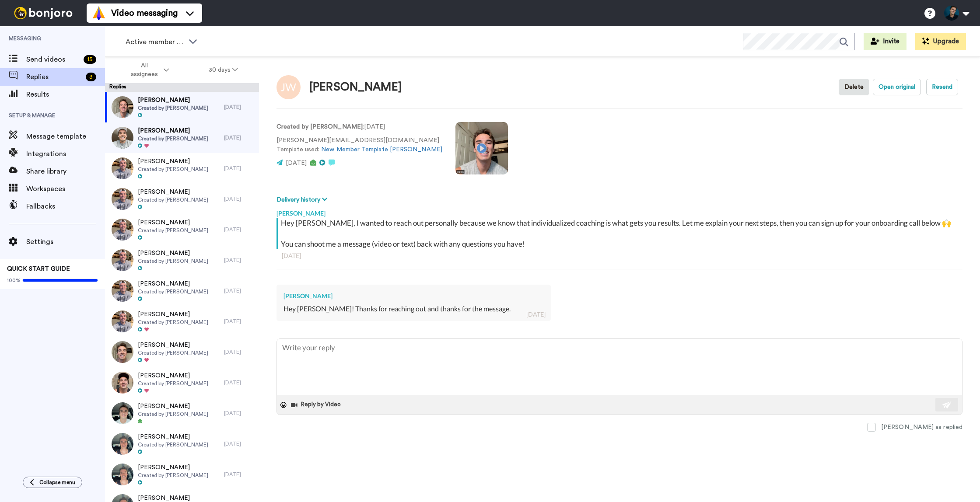 Image resolution: width=980 pixels, height=502 pixels. Describe the element at coordinates (288, 87) in the screenshot. I see `img: Image of Jeff Waidson` at that location.